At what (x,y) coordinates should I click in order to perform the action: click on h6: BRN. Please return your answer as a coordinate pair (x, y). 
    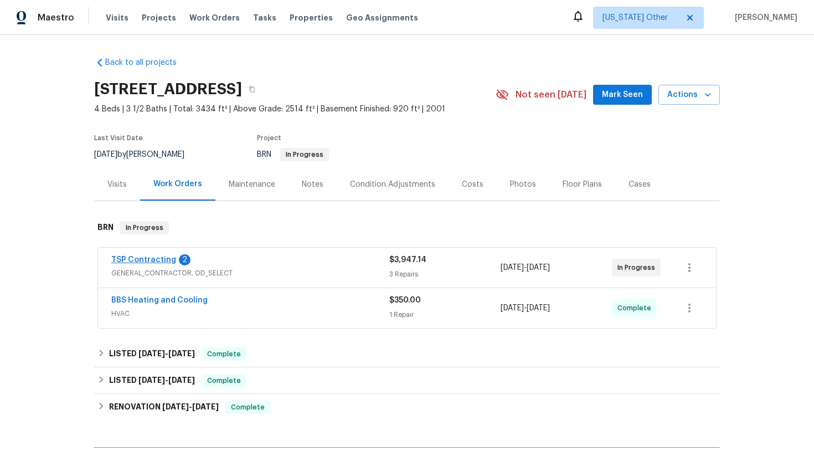
    Looking at the image, I should click on (105, 228).